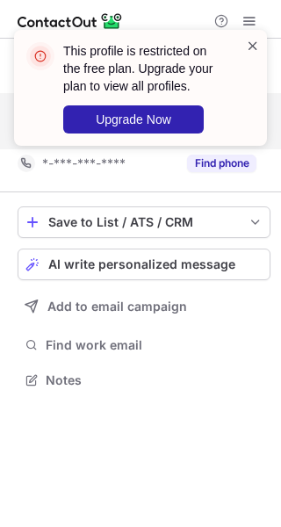  I want to click on span: AI write personalized message, so click(141, 264).